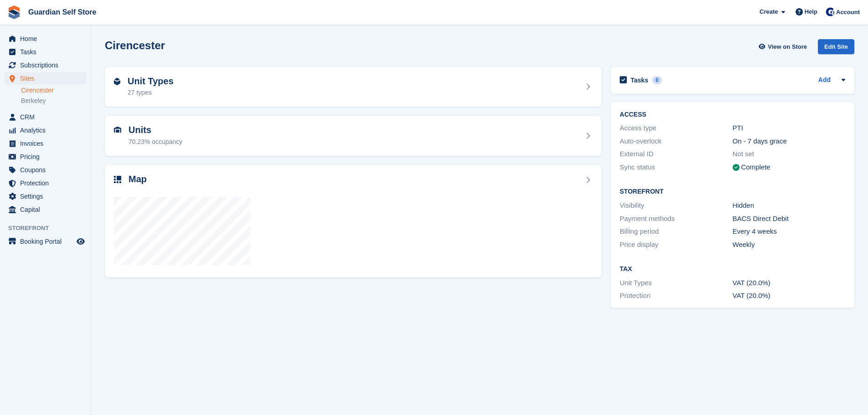  What do you see at coordinates (836, 47) in the screenshot?
I see `div: Edit Site` at bounding box center [836, 47].